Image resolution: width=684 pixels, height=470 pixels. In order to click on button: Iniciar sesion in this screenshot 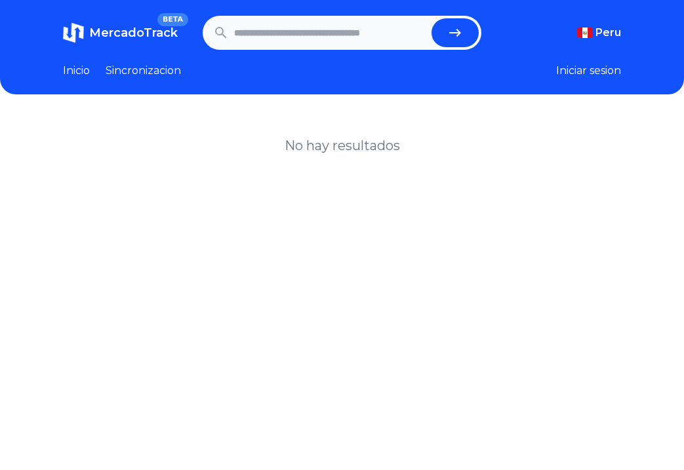, I will do `click(589, 71)`.